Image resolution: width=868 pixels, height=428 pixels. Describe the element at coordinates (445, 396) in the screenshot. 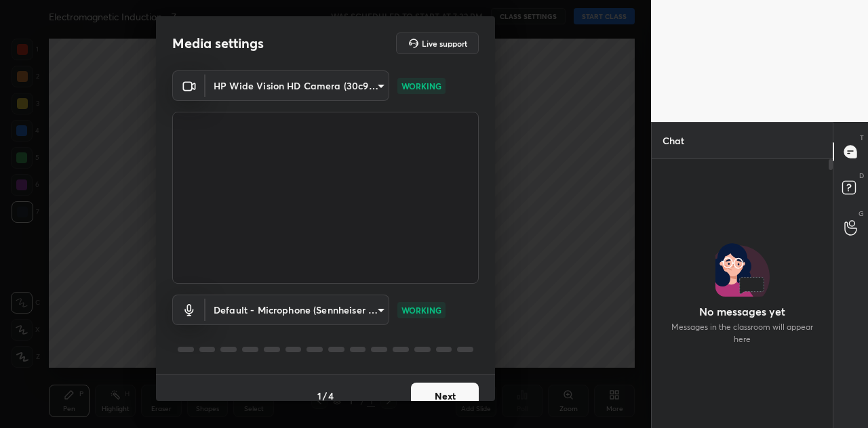

I see `button: Next` at that location.